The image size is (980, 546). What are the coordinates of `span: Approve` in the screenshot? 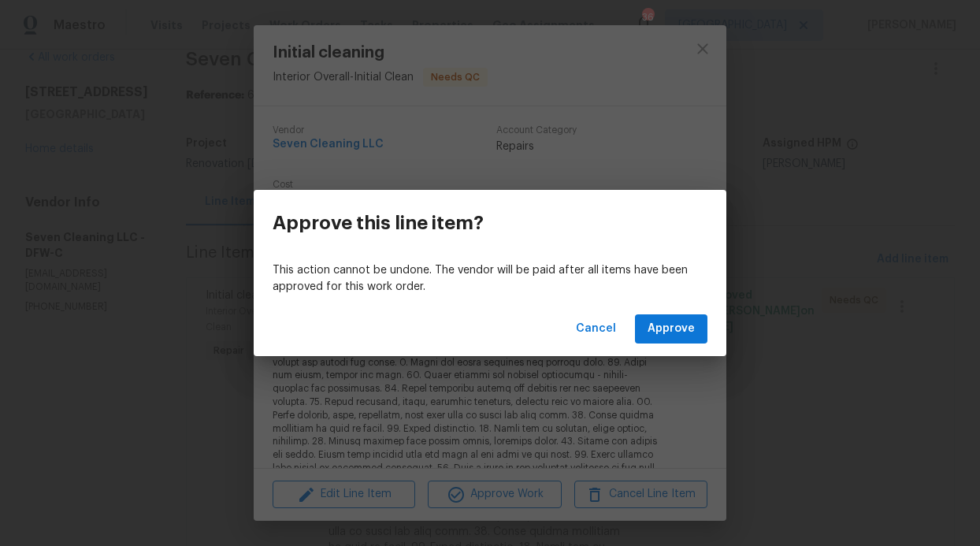 It's located at (671, 329).